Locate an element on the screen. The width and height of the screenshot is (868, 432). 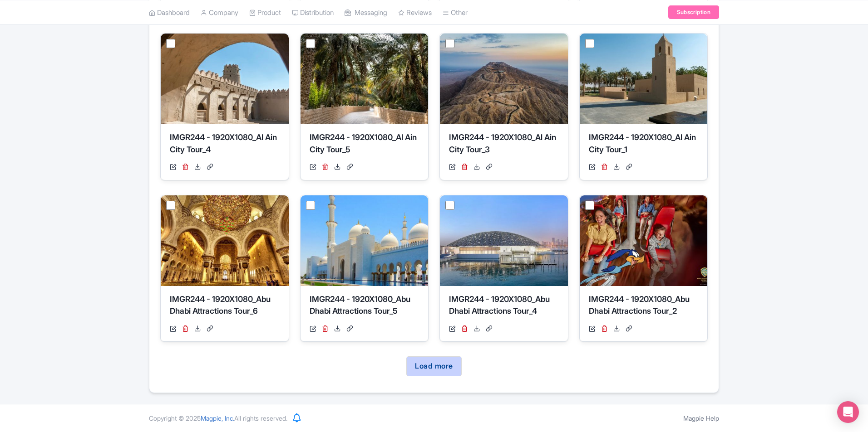
a: Magpie Help is located at coordinates (701, 418).